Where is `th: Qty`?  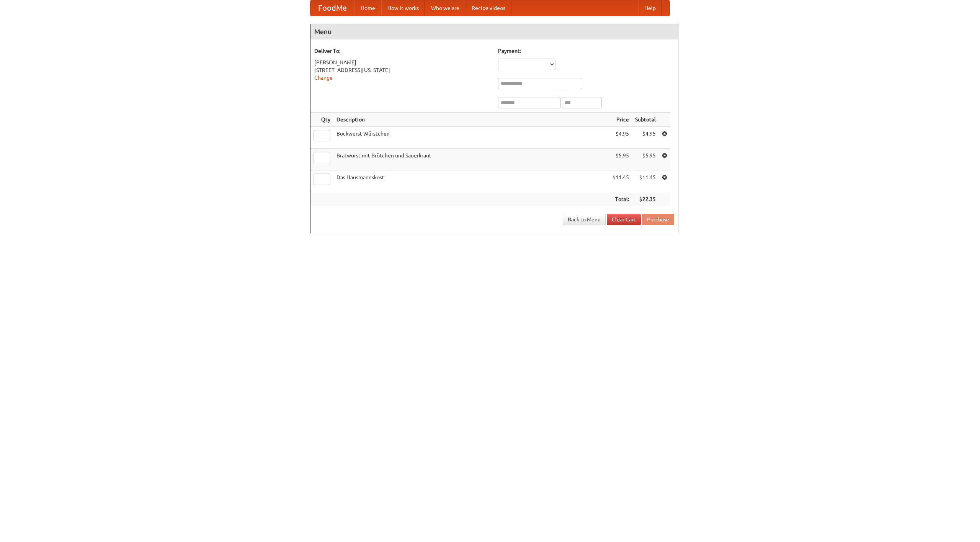 th: Qty is located at coordinates (322, 119).